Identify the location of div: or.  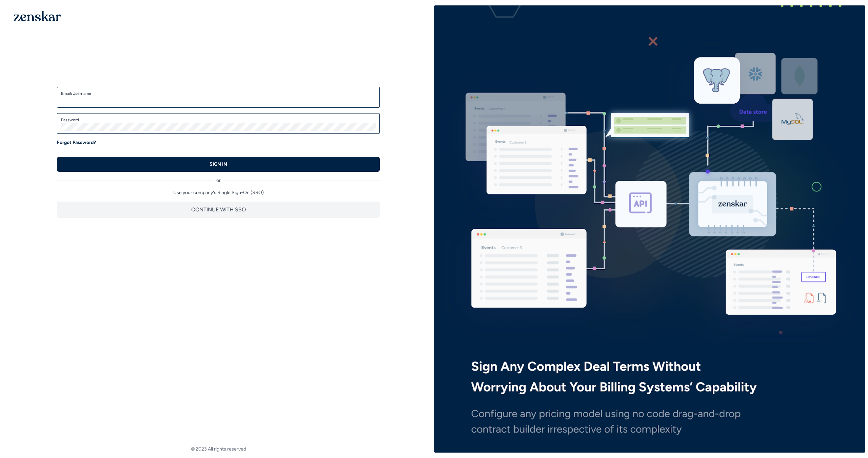
(218, 178).